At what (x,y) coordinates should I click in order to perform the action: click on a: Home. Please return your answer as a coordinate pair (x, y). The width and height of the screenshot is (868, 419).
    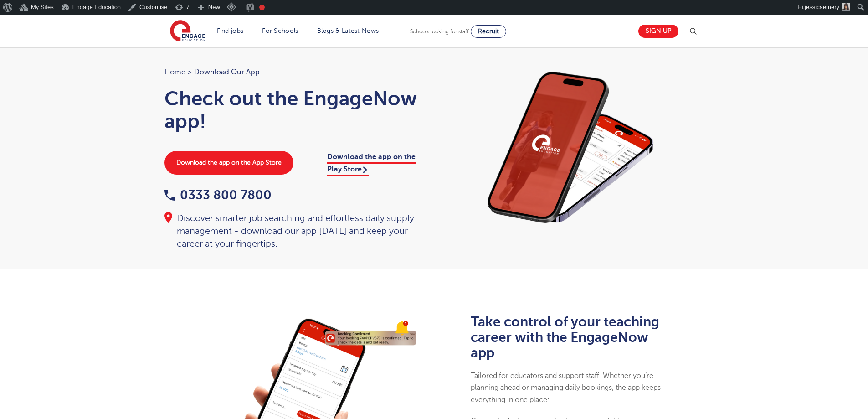
    Looking at the image, I should click on (175, 72).